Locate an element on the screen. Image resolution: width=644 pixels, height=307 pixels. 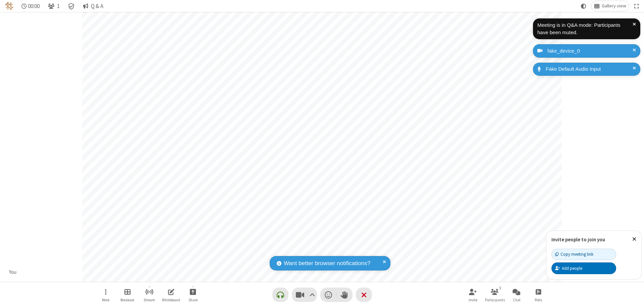
button: Connect your audio is located at coordinates (281, 295).